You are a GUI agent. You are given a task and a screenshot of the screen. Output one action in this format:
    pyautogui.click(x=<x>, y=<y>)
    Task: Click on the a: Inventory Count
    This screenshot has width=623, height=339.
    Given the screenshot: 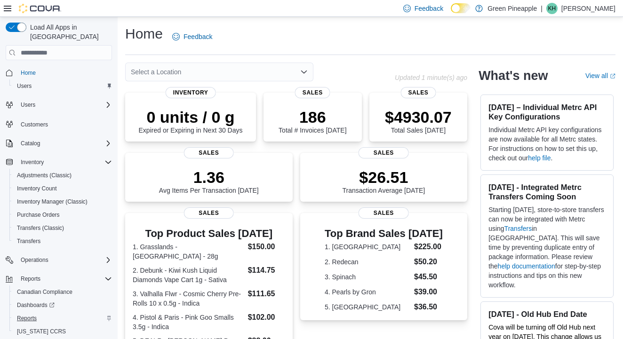 What is the action you would take?
    pyautogui.click(x=37, y=189)
    